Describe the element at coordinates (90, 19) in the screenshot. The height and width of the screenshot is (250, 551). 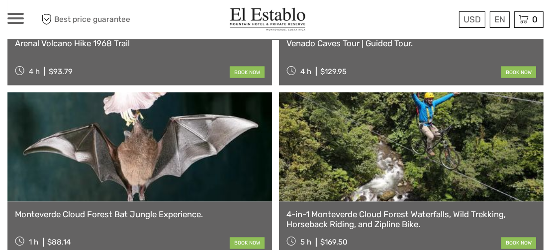
I see `span: Best price guarantee` at that location.